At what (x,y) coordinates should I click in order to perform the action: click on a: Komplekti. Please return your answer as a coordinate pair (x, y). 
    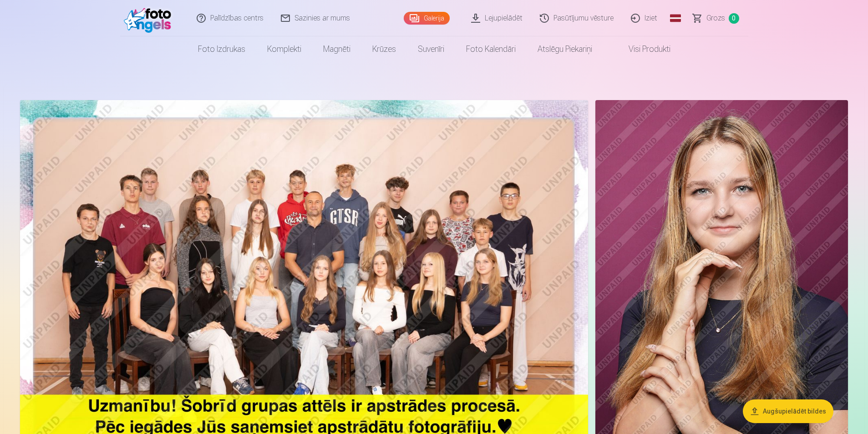
    Looking at the image, I should click on (284, 49).